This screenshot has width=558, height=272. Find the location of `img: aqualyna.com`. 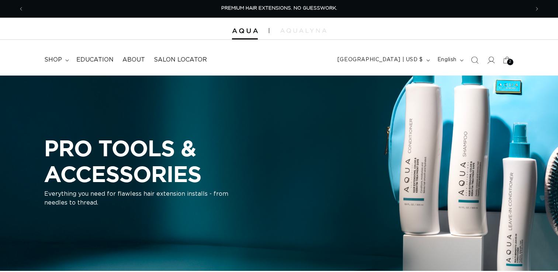

img: aqualyna.com is located at coordinates (303, 31).